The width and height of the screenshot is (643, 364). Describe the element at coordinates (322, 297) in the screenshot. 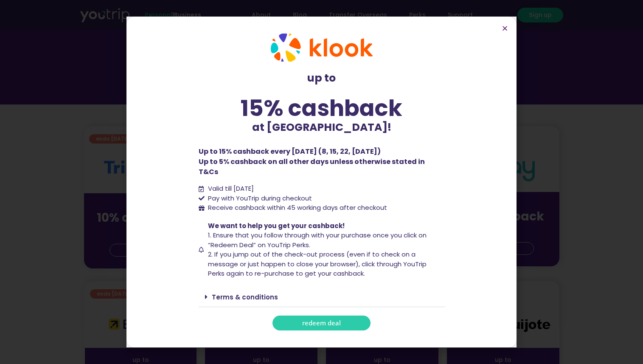

I see `div: Terms & conditions` at that location.